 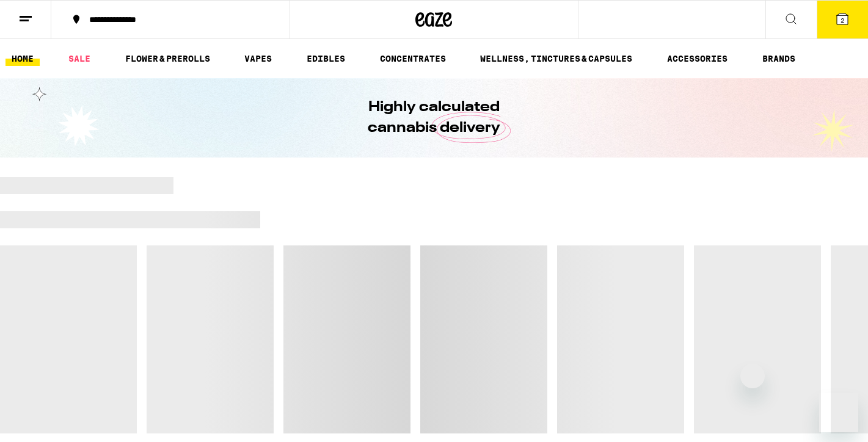 What do you see at coordinates (779, 59) in the screenshot?
I see `a: BRANDS` at bounding box center [779, 59].